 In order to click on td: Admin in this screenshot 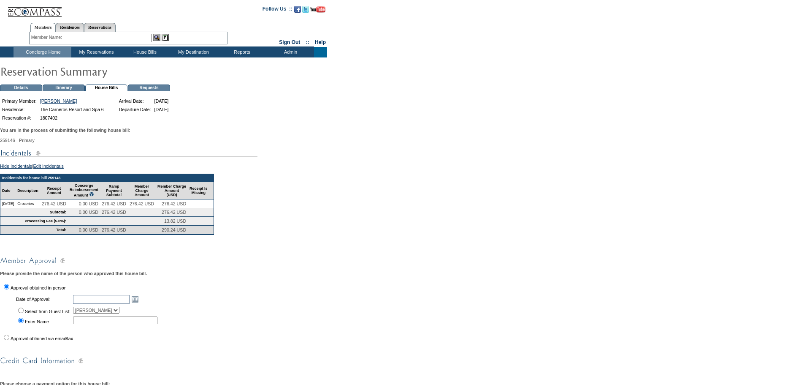, I will do `click(290, 52)`.